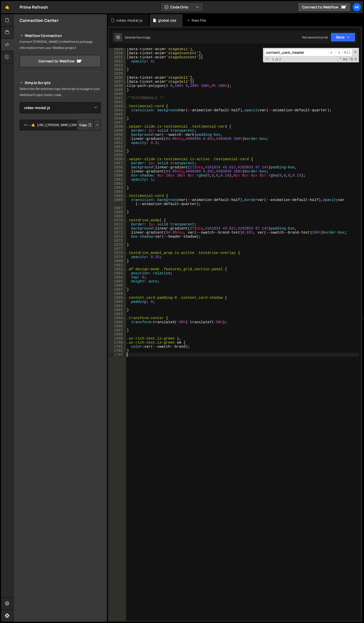  Describe the element at coordinates (182, 7) in the screenshot. I see `button: Code Only` at that location.